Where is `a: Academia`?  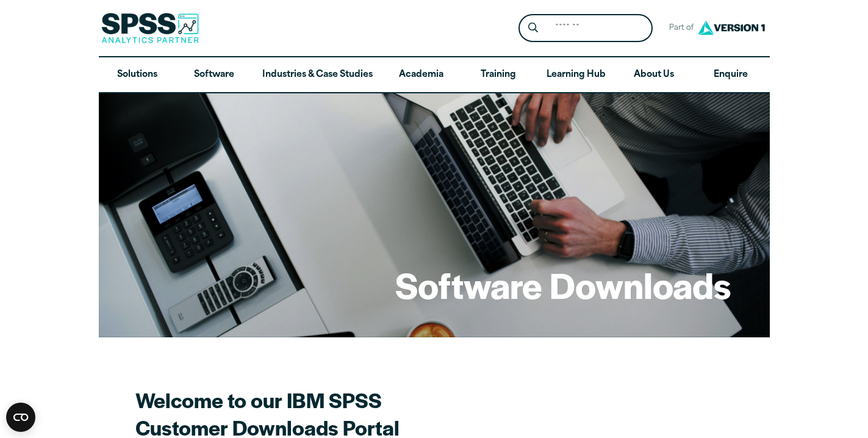
a: Academia is located at coordinates (421, 75).